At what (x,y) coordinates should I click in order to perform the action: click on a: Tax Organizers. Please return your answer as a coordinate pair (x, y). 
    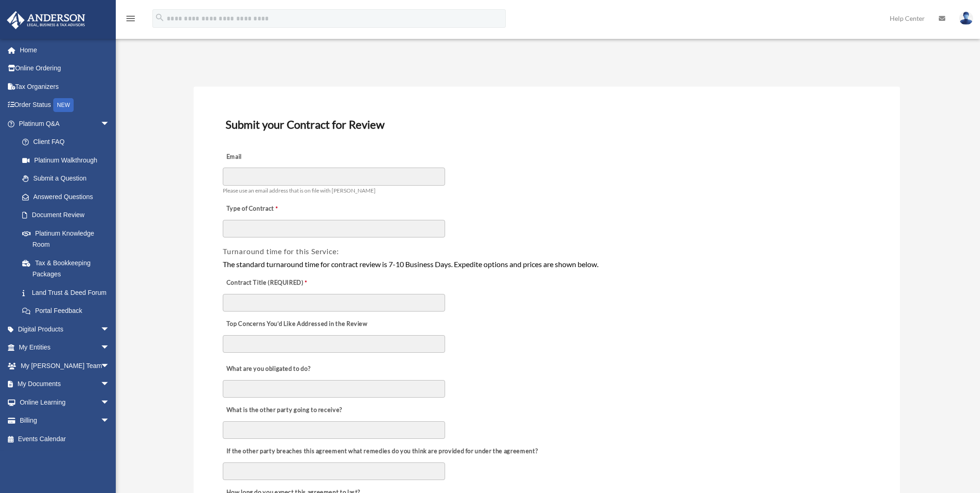
    Looking at the image, I should click on (65, 86).